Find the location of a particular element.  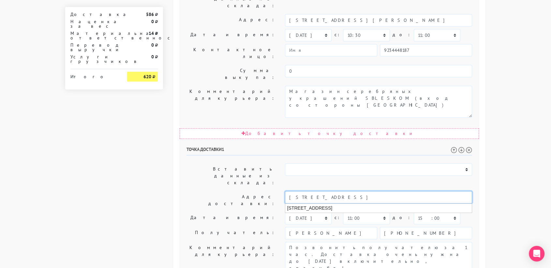

label: Вставить данные из склада: is located at coordinates (231, 176).